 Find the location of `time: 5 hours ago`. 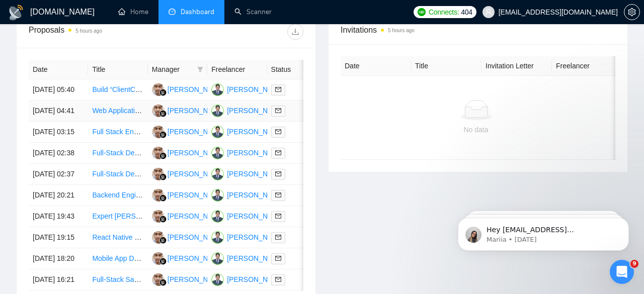

time: 5 hours ago is located at coordinates (89, 31).